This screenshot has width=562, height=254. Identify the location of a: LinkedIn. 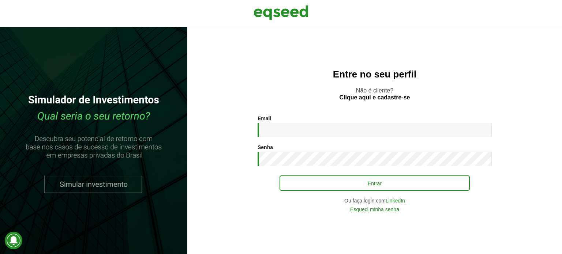
(395, 201).